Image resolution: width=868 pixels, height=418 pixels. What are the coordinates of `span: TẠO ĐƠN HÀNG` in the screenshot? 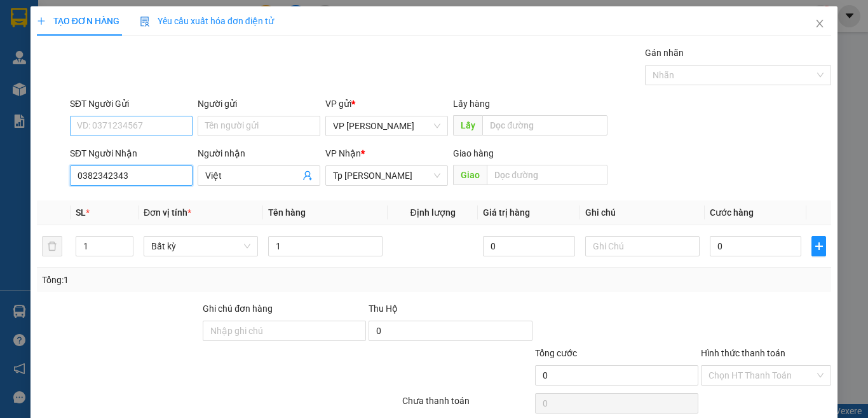 It's located at (78, 21).